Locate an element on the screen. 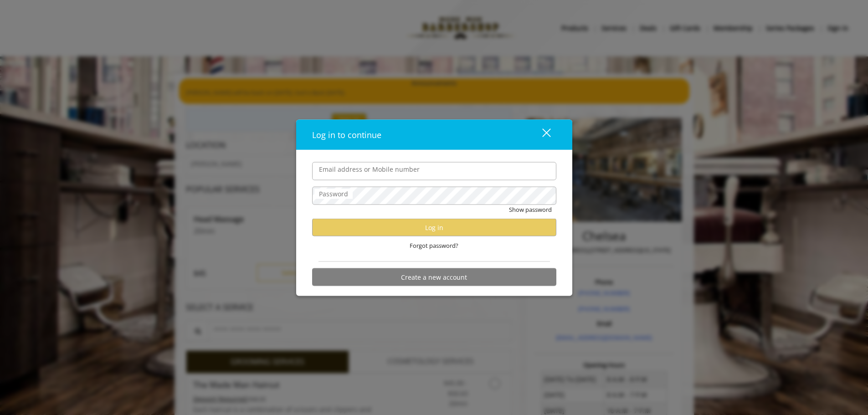 The height and width of the screenshot is (415, 868). button: close dialog is located at coordinates (541, 134).